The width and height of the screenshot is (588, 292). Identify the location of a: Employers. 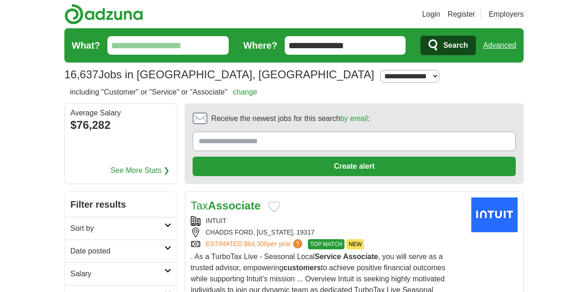
(506, 14).